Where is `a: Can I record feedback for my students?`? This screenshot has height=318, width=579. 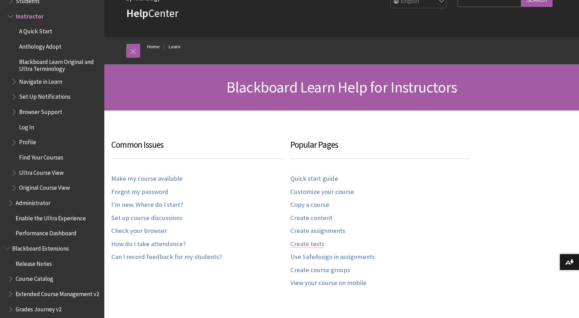 a: Can I record feedback for my students? is located at coordinates (167, 257).